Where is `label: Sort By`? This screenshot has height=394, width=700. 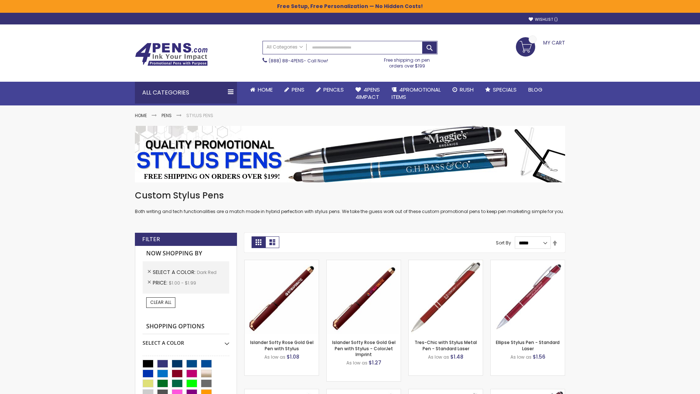
label: Sort By is located at coordinates (504, 243).